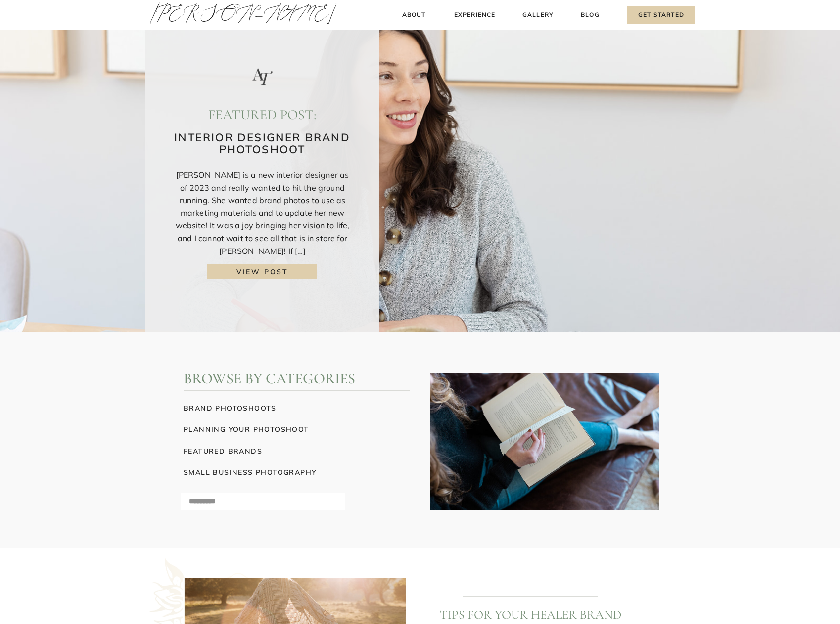  What do you see at coordinates (268, 472) in the screenshot?
I see `h3: small business photography` at bounding box center [268, 472].